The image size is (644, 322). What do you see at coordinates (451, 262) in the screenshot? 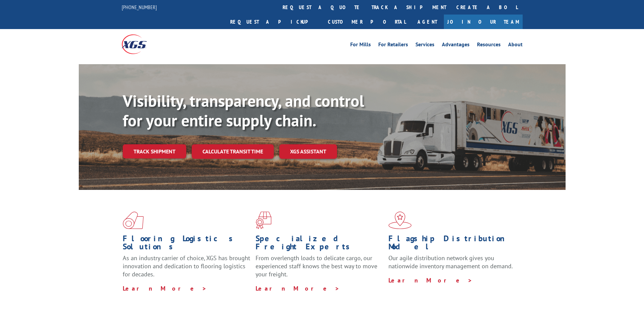
I see `span: Our agile distribution network gives you nationwide inventory management on demand.` at bounding box center [451, 262].